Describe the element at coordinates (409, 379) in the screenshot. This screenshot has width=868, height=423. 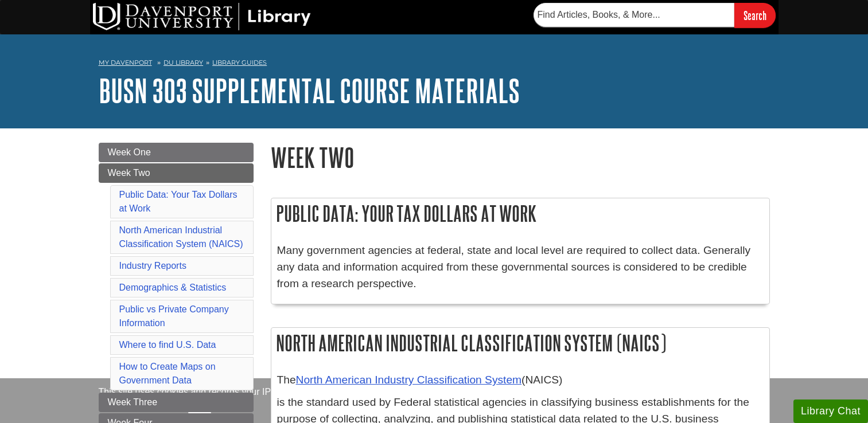
I see `a: North American Industry Classification System` at that location.